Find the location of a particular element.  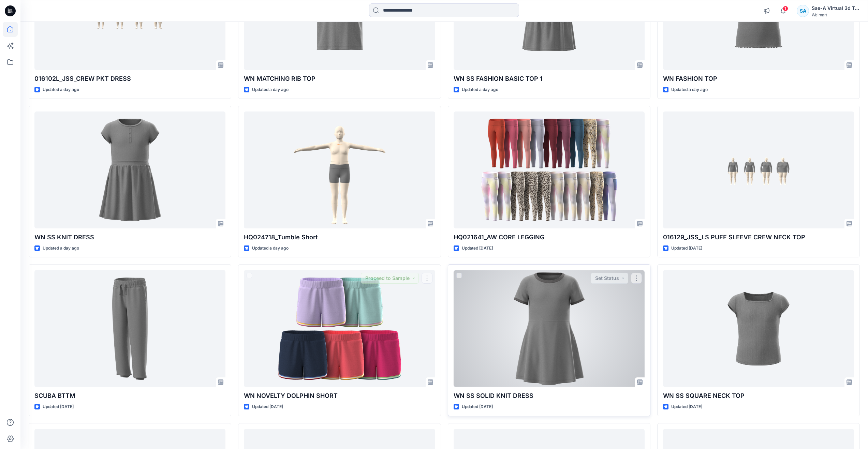

p: WN MATCHING RIB TOP is located at coordinates (339, 79).